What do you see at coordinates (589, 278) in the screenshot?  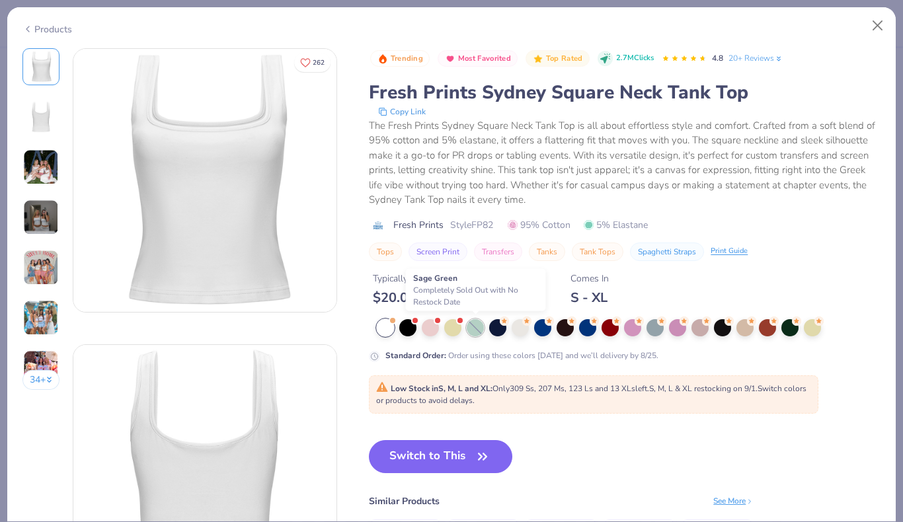 I see `div: Comes In` at bounding box center [589, 278].